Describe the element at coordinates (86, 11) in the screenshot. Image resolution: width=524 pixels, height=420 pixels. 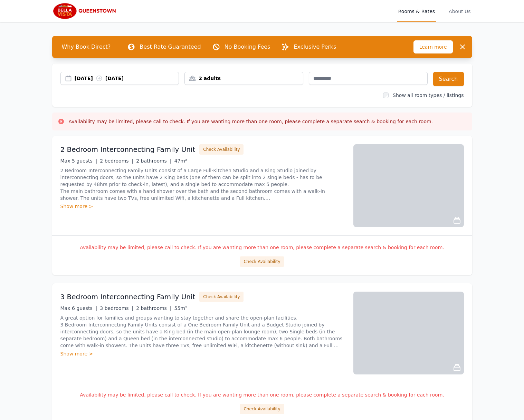
I see `img: Bella Vista Queenstown` at that location.